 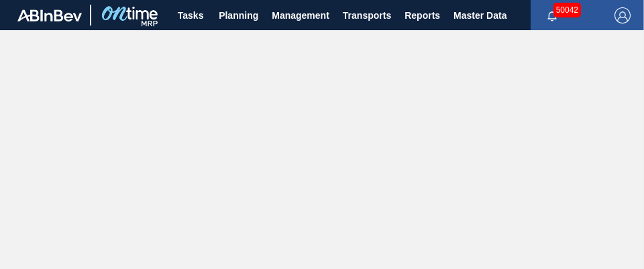 What do you see at coordinates (623, 15) in the screenshot?
I see `img: Logout` at bounding box center [623, 15].